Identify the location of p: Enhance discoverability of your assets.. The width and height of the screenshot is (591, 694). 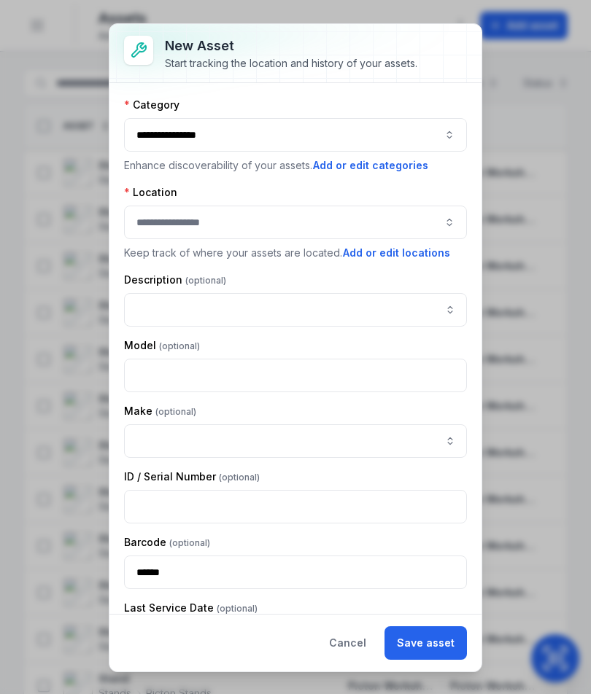
(295, 166).